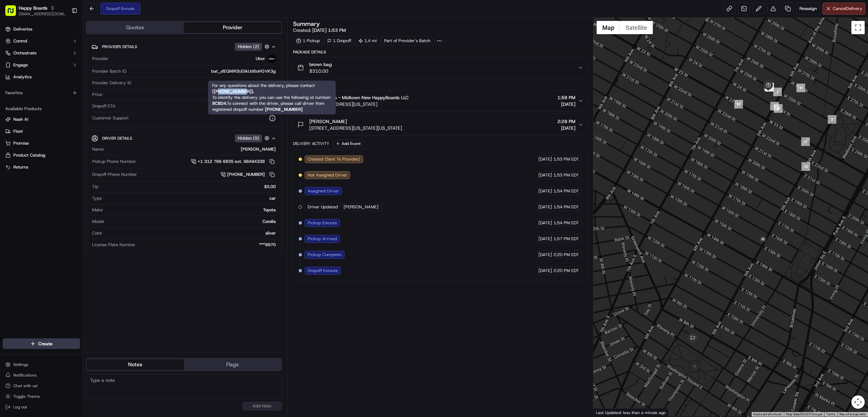 Image resolution: width=868 pixels, height=417 pixels. I want to click on span: Cancel Delivery, so click(848, 9).